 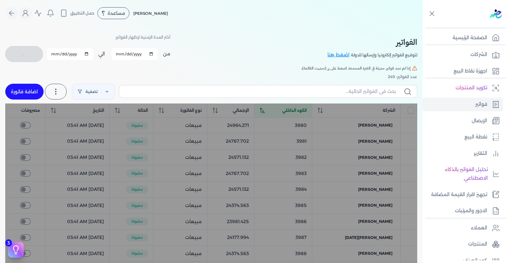 What do you see at coordinates (462, 105) in the screenshot?
I see `a: فواتير` at bounding box center [462, 105].